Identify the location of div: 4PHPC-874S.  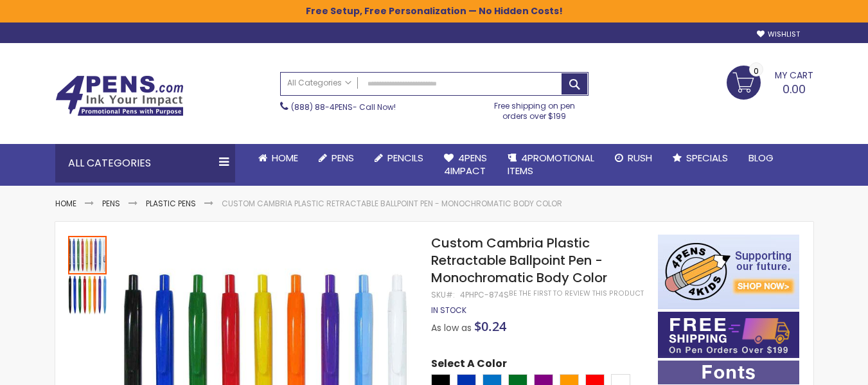
(484, 295).